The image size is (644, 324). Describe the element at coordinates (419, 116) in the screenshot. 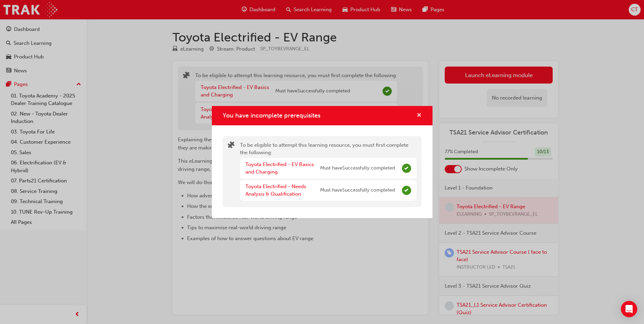

I see `button: cross-icon` at that location.